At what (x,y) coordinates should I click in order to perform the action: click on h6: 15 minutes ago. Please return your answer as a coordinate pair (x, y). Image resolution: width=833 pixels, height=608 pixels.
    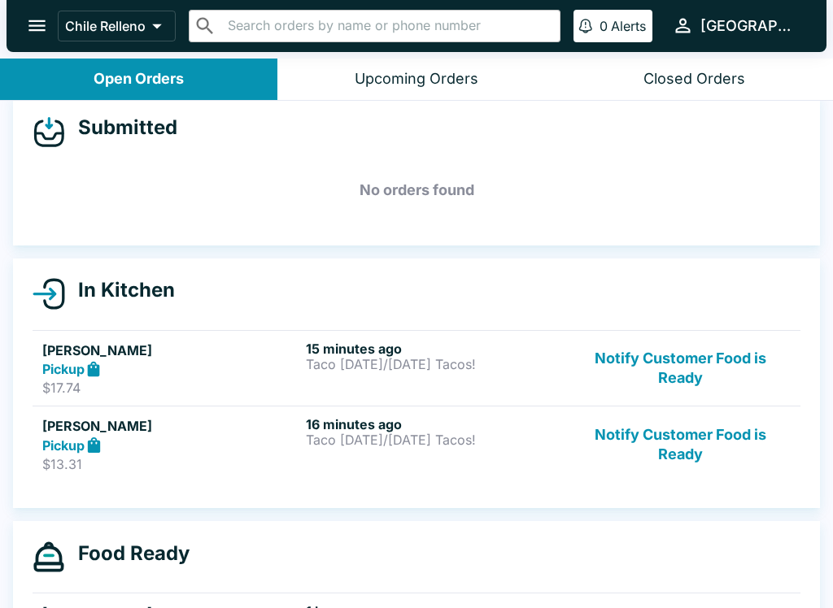
    Looking at the image, I should click on (434, 349).